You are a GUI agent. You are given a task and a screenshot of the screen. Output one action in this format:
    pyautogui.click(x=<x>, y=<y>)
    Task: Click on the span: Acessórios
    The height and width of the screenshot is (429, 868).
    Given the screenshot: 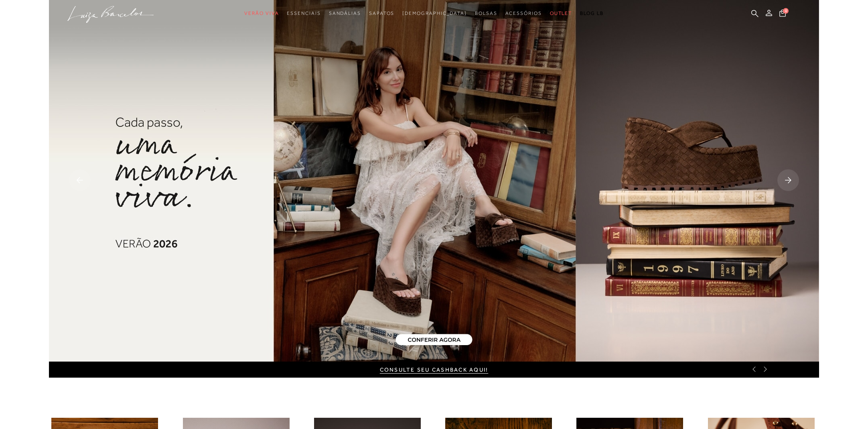 What is the action you would take?
    pyautogui.click(x=523, y=13)
    